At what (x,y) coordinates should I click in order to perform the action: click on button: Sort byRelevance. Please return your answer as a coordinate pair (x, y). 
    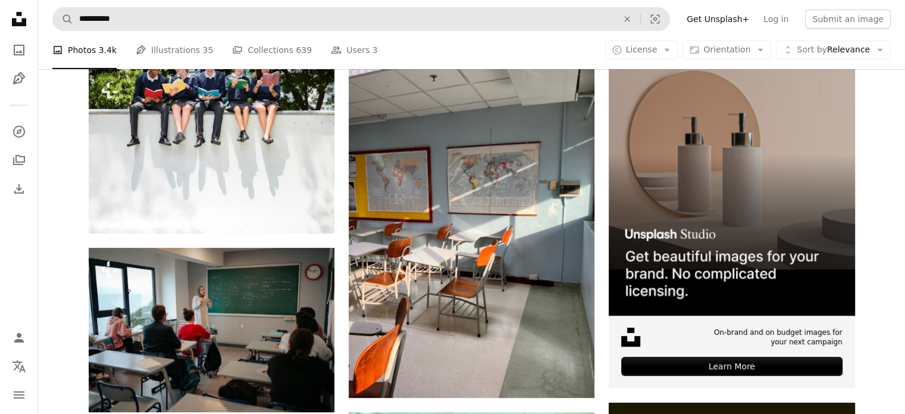
    Looking at the image, I should click on (833, 50).